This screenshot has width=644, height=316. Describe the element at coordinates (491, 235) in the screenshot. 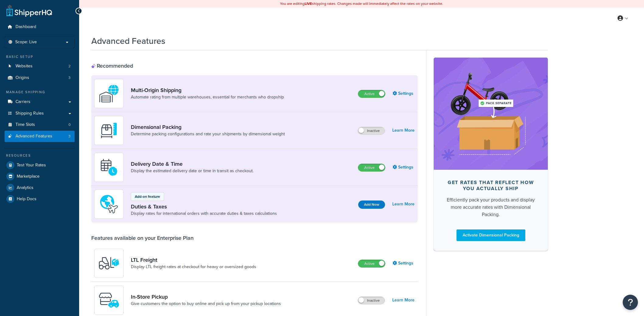

I see `a: Activate Dimensional Packing` at that location.